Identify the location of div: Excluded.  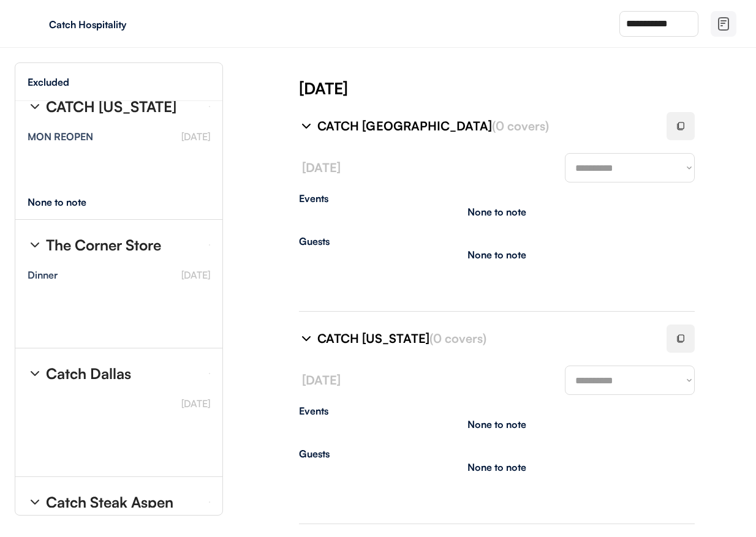
(49, 82).